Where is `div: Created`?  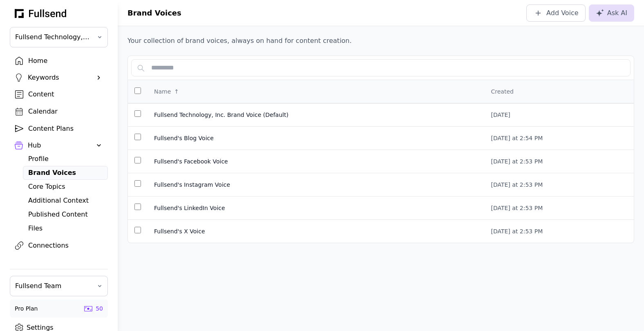
div: Created is located at coordinates (501, 92).